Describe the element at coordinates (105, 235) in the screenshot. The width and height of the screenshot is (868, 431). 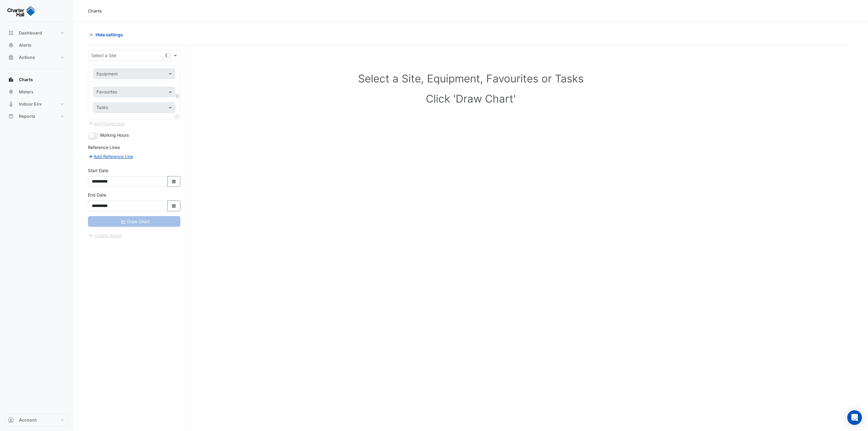
I see `app-escalated-ticket-create-button: Please correct errors first` at that location.